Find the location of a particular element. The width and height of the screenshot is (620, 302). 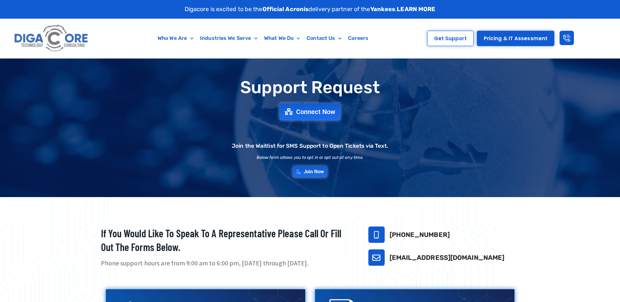

a: What We Do is located at coordinates (282, 38).